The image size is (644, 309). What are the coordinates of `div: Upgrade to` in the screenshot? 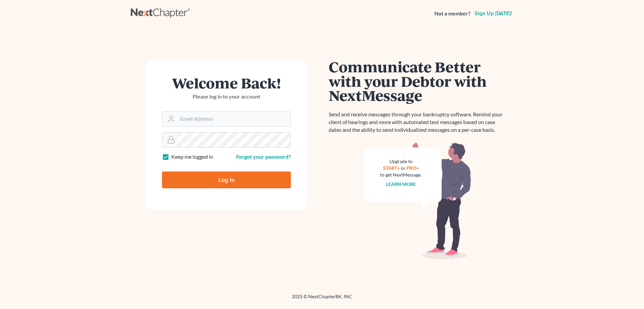 It's located at (401, 161).